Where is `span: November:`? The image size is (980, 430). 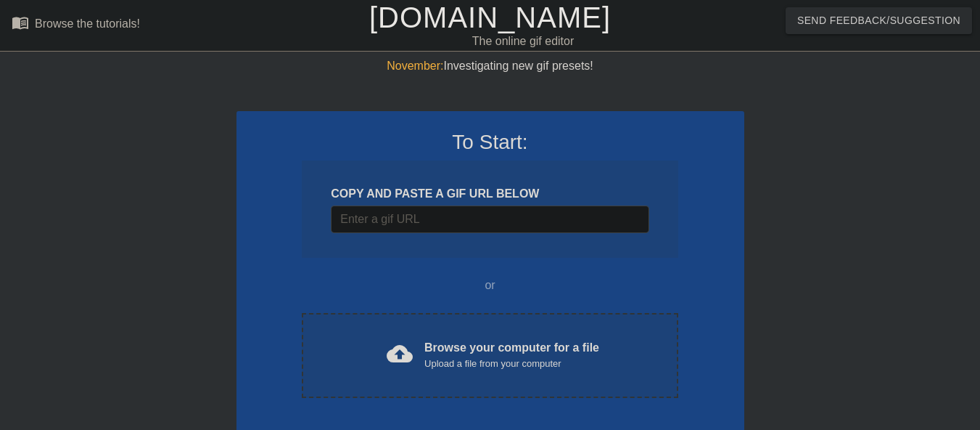
span: November: is located at coordinates (415, 65).